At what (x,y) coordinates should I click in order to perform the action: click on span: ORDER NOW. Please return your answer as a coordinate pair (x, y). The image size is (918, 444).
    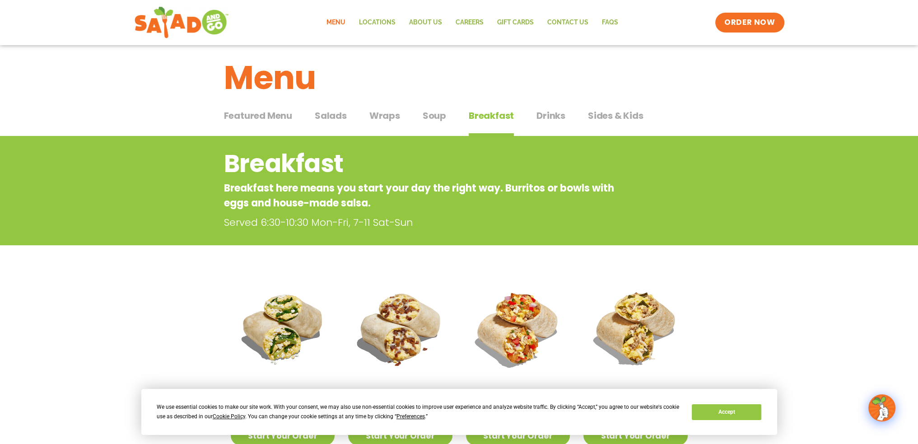
    Looking at the image, I should click on (750, 23).